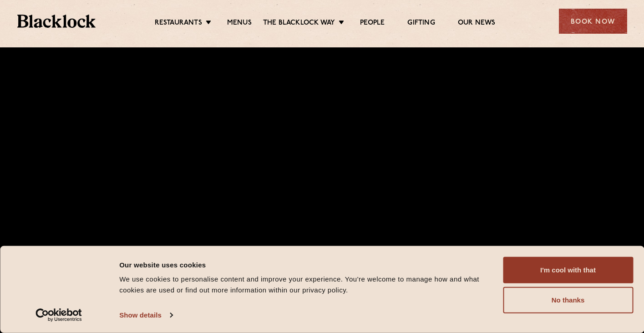 The width and height of the screenshot is (644, 333). Describe the element at coordinates (593, 21) in the screenshot. I see `div: Book Now` at that location.